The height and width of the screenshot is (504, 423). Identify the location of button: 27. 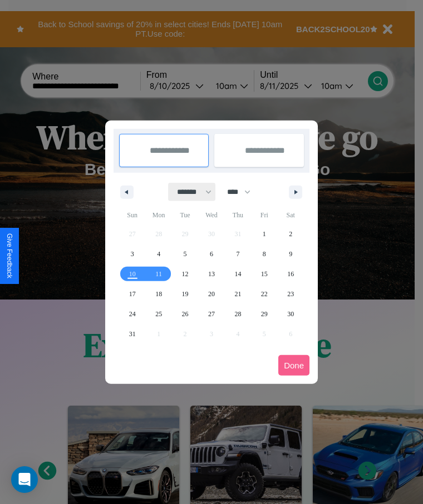
(211, 314).